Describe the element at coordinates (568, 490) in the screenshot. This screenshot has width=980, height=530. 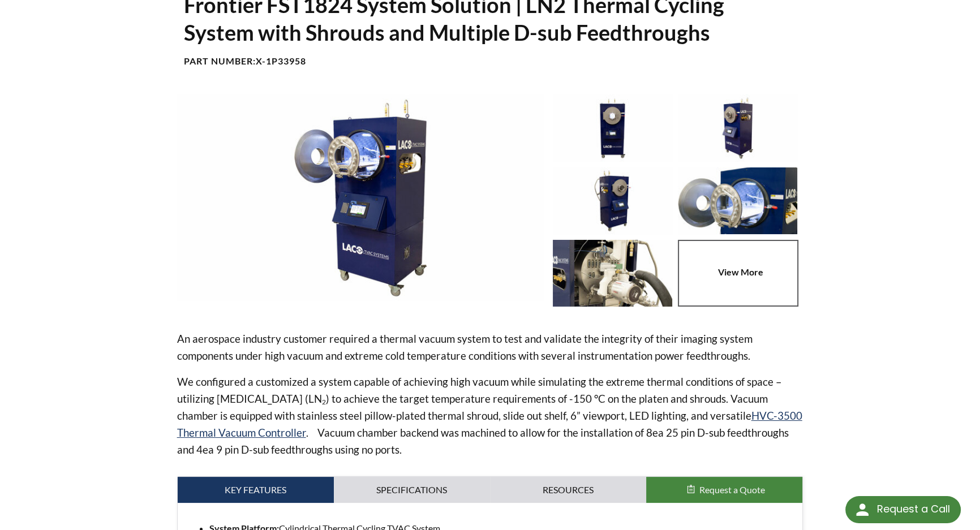
I see `a: Resources` at that location.